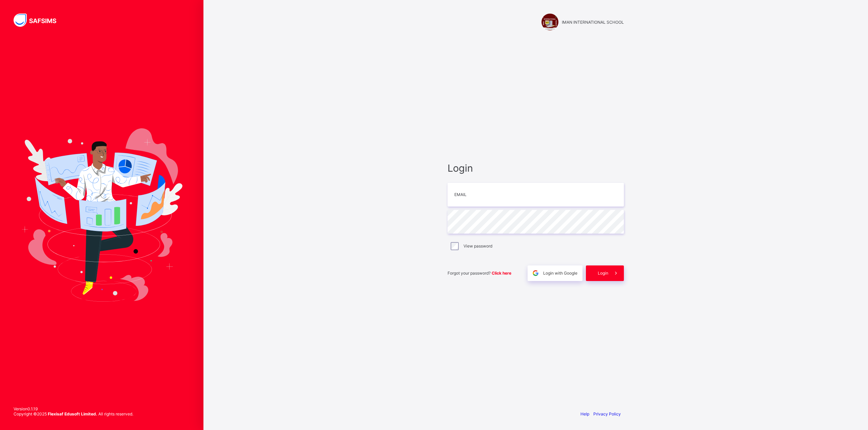  I want to click on a: Click here, so click(502, 273).